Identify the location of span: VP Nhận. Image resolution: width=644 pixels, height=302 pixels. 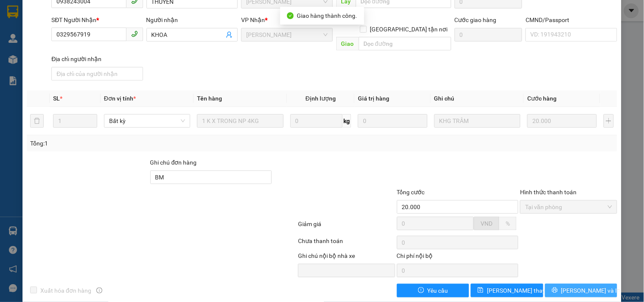
(253, 20).